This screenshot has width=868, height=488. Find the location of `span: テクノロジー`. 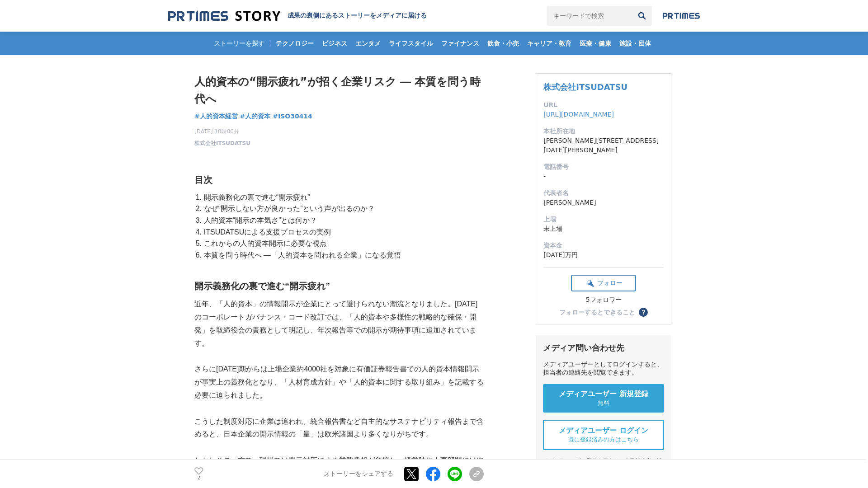

span: テクノロジー is located at coordinates (295, 43).